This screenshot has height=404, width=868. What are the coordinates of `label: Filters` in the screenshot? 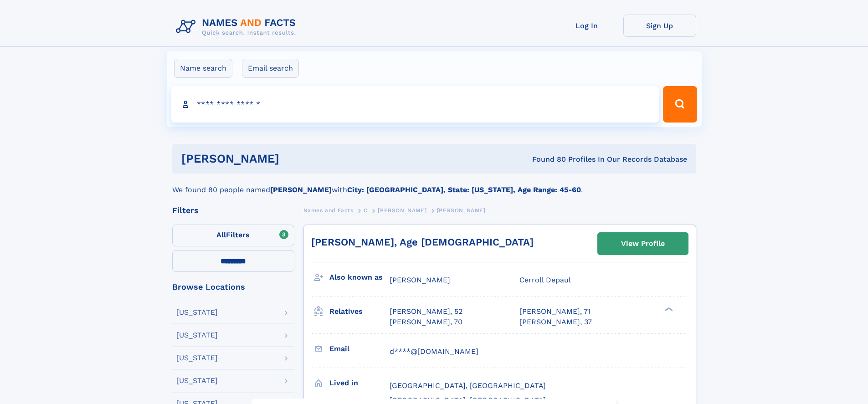 It's located at (233, 236).